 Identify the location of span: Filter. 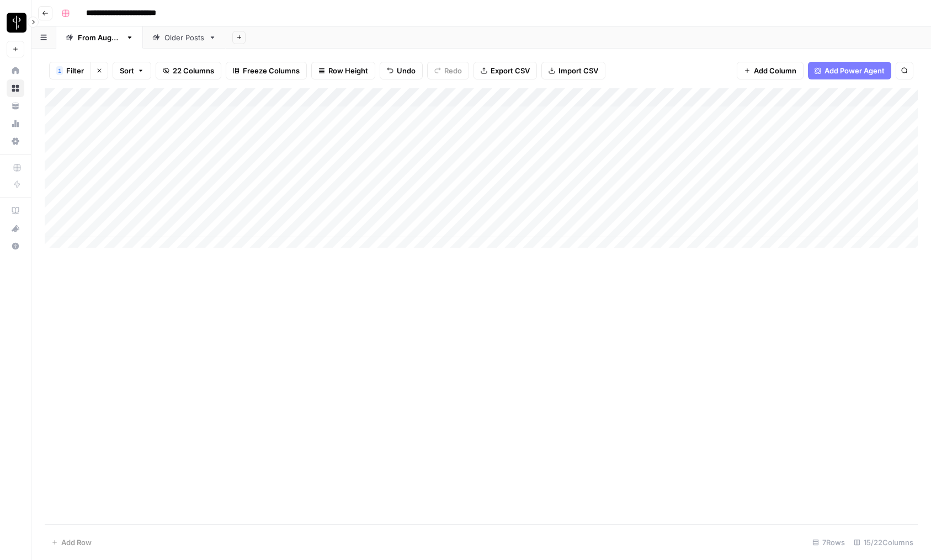
(74, 70).